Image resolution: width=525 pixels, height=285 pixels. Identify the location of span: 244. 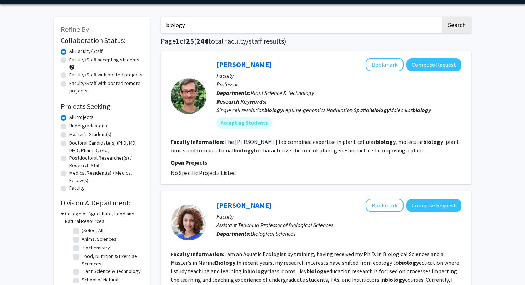
(202, 41).